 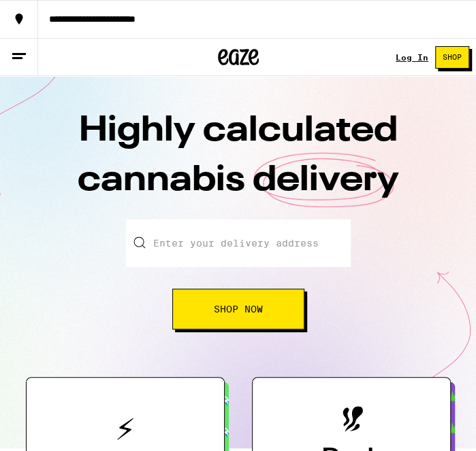 What do you see at coordinates (451, 57) in the screenshot?
I see `button: Shop` at bounding box center [451, 57].